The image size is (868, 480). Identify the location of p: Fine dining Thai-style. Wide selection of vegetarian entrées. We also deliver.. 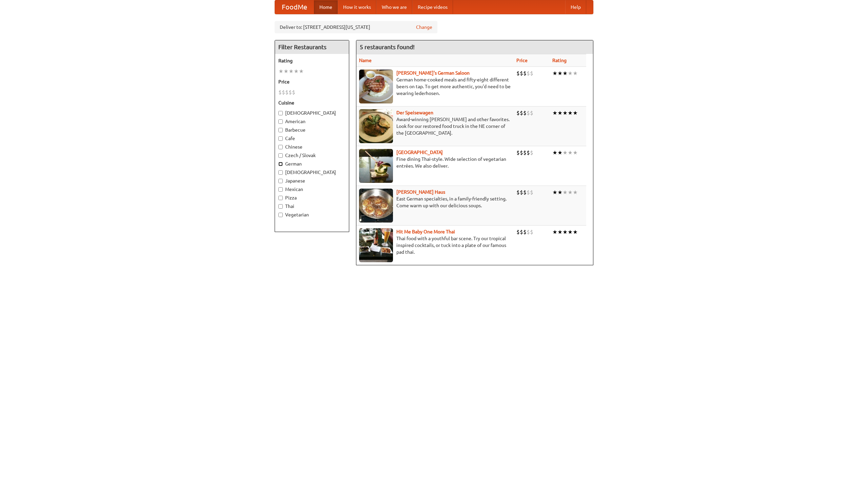
(435, 163).